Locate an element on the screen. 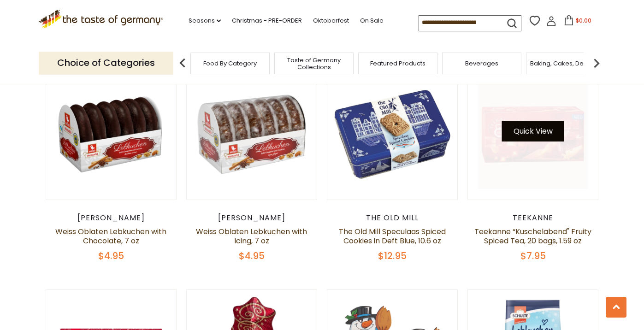  span: Featured Products is located at coordinates (398, 63).